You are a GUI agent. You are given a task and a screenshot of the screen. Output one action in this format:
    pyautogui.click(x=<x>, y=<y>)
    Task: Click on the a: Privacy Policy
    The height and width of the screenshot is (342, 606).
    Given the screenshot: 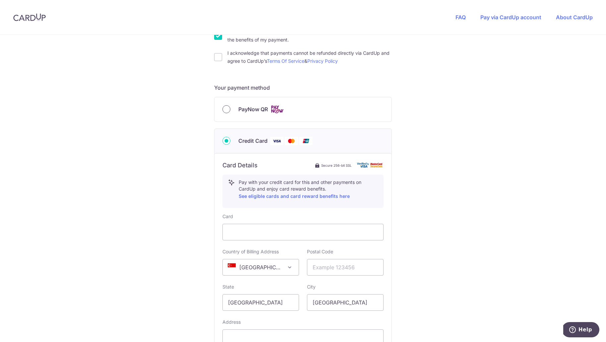 What is the action you would take?
    pyautogui.click(x=323, y=61)
    